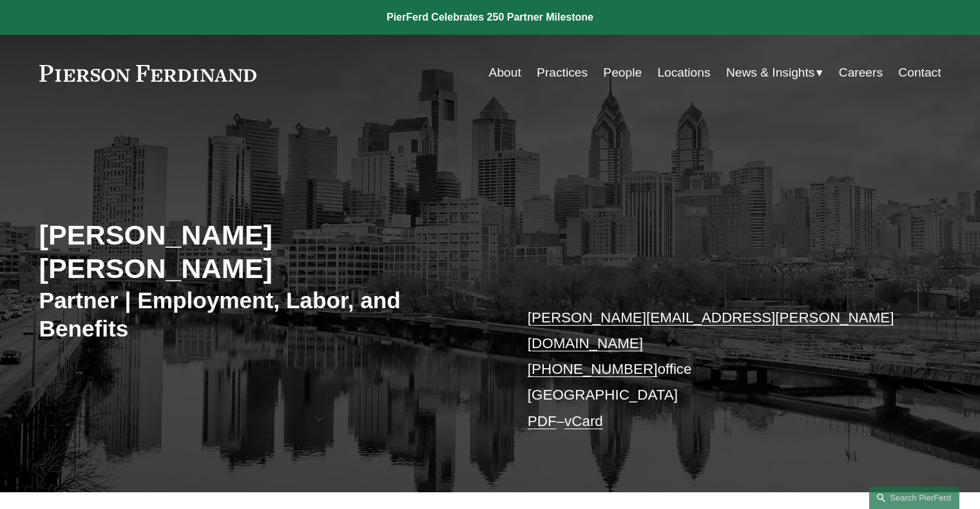 This screenshot has width=980, height=509. I want to click on a: PDF, so click(542, 421).